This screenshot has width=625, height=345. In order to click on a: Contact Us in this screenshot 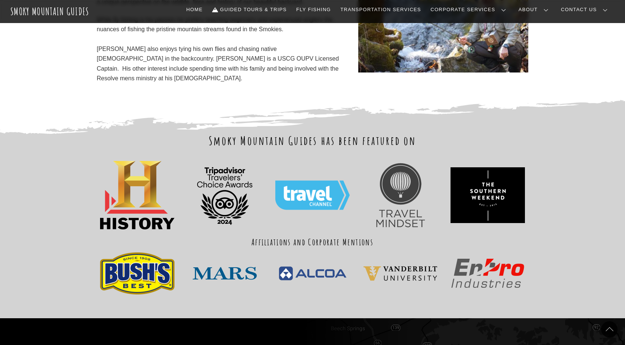, I will do `click(585, 10)`.